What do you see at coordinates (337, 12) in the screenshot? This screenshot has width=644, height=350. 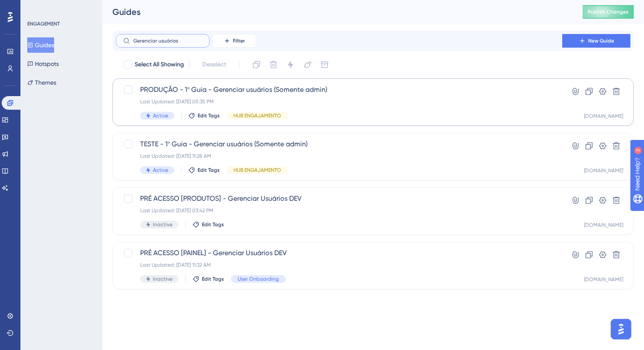 I see `div: Guides` at bounding box center [337, 12].